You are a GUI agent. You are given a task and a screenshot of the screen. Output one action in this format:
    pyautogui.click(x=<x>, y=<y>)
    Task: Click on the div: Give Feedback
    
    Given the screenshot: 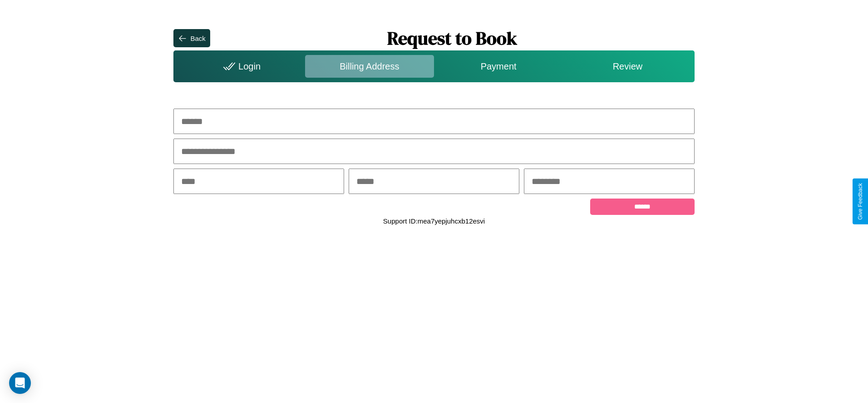 What is the action you would take?
    pyautogui.click(x=860, y=202)
    